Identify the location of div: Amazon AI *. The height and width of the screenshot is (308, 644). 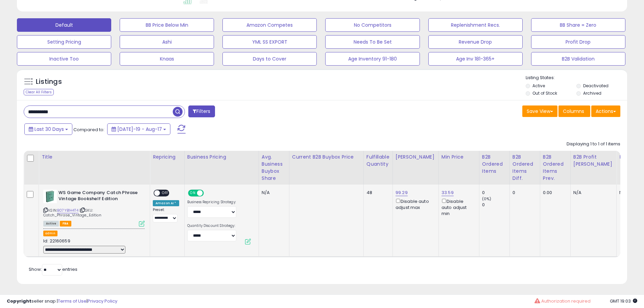
(166, 203).